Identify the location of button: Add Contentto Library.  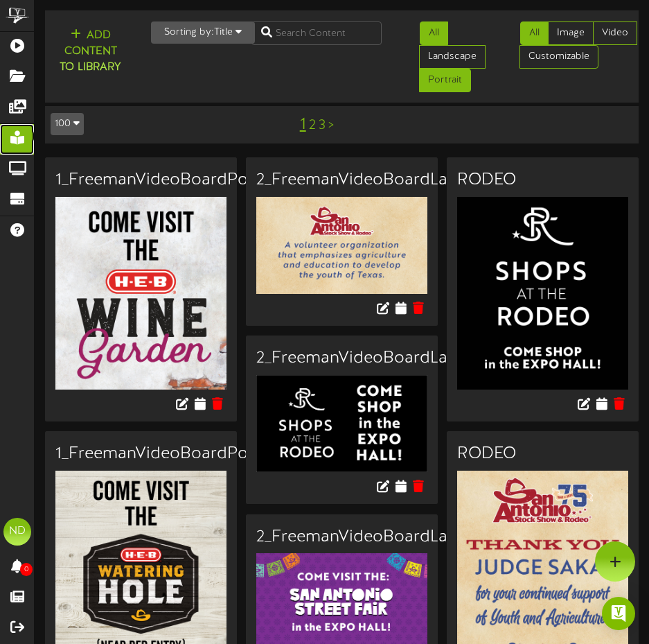
(90, 51).